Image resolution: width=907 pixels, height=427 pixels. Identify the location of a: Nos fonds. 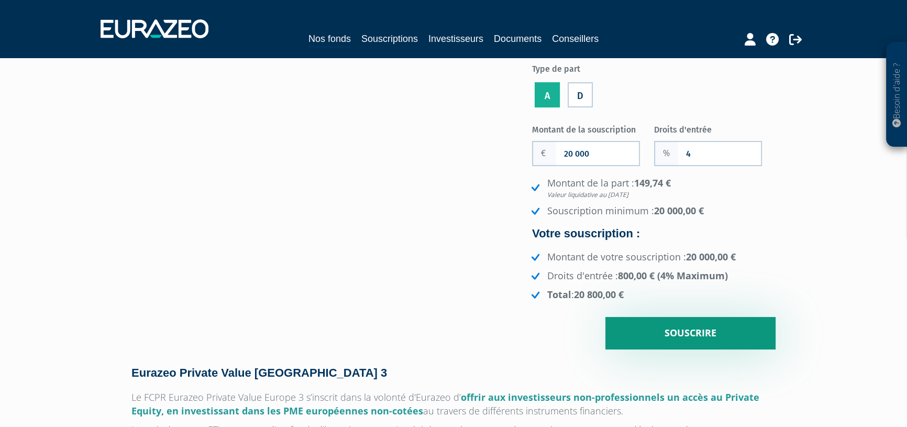
(329, 39).